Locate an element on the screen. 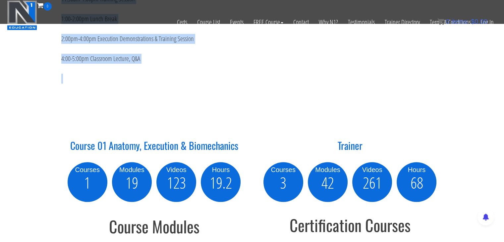  img: n1-education is located at coordinates (22, 15).